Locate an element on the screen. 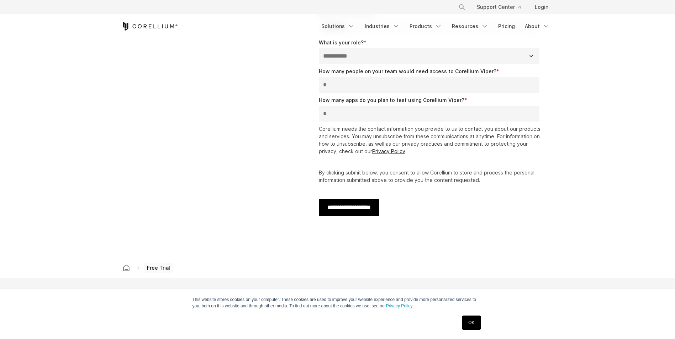  a: Corellium Home is located at coordinates (149, 26).